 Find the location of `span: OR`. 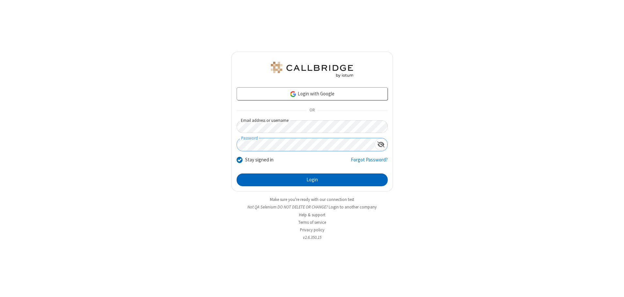

span: OR is located at coordinates (312, 110).